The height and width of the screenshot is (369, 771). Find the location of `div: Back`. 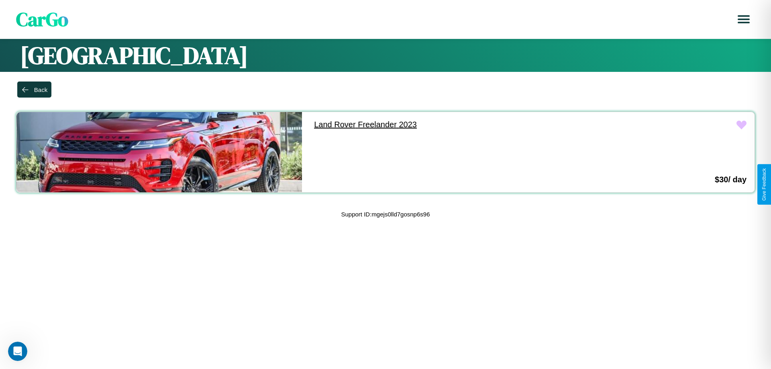

div: Back is located at coordinates (41, 90).